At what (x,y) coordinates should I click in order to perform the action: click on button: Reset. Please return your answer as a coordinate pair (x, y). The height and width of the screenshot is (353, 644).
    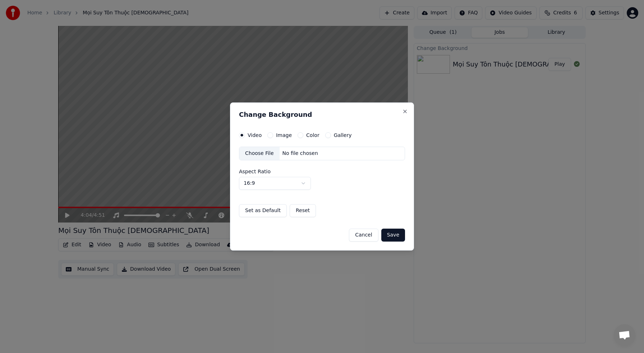
    Looking at the image, I should click on (303, 210).